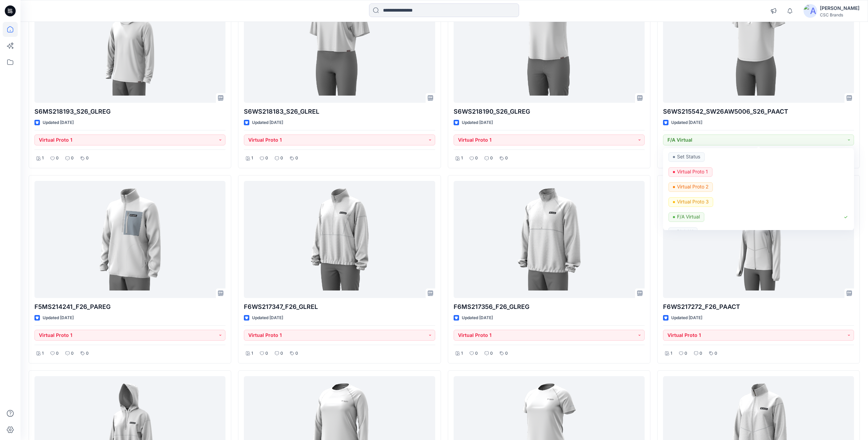  Describe the element at coordinates (549, 112) in the screenshot. I see `p: S6WS218190_S26_GLREG` at that location.